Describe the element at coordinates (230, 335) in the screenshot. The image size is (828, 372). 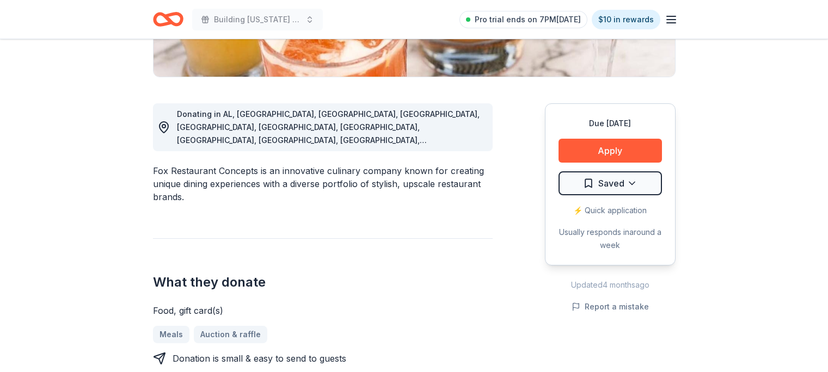
I see `a: Auction & raffle` at that location.